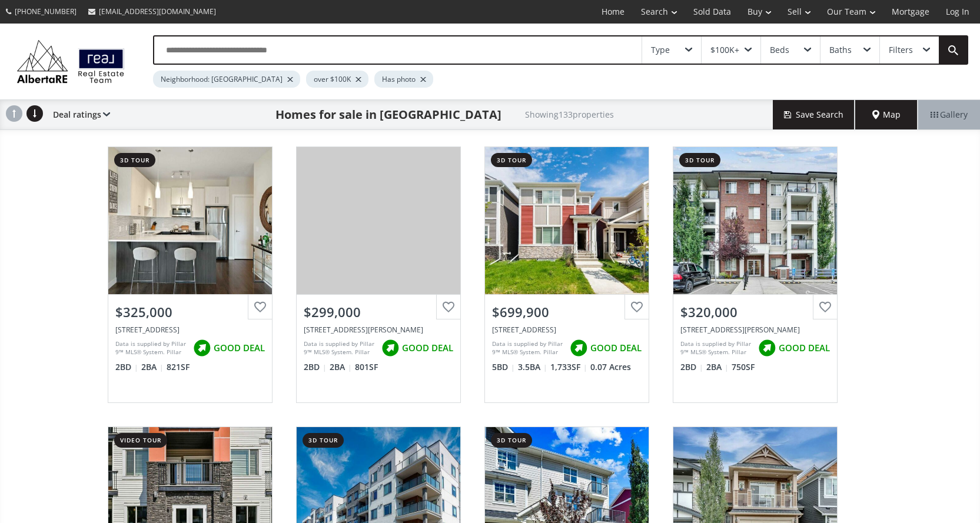  I want to click on div: Baths, so click(840, 50).